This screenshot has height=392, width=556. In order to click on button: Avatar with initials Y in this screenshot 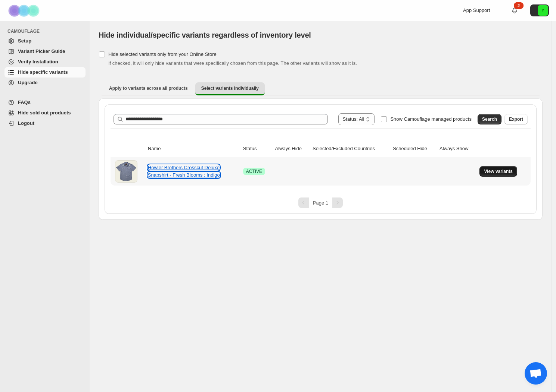, I will do `click(539, 10)`.